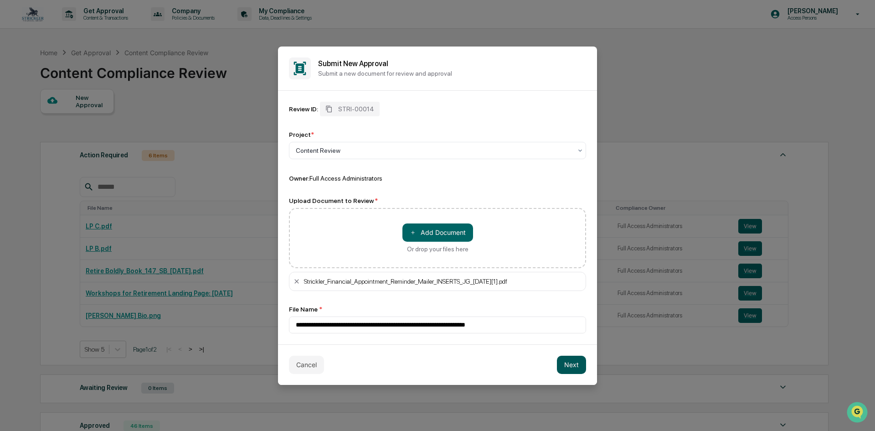  Describe the element at coordinates (438, 249) in the screenshot. I see `div: Or drop your files here` at that location.